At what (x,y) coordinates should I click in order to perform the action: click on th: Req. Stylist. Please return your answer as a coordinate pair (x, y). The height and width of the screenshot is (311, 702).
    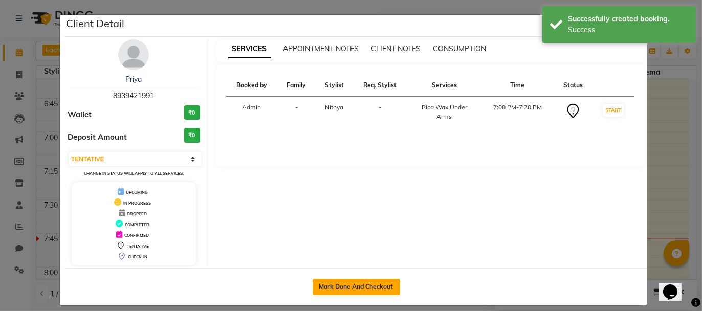
    Looking at the image, I should click on (380, 85).